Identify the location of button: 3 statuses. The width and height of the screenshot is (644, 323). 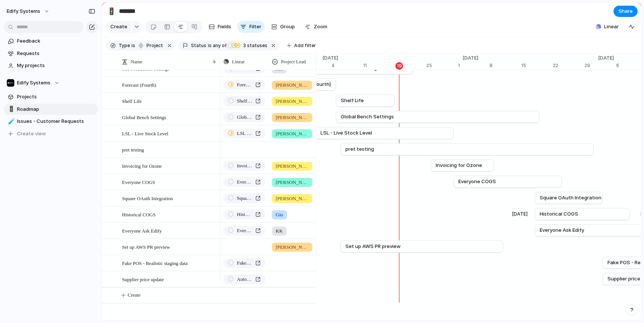
(248, 46).